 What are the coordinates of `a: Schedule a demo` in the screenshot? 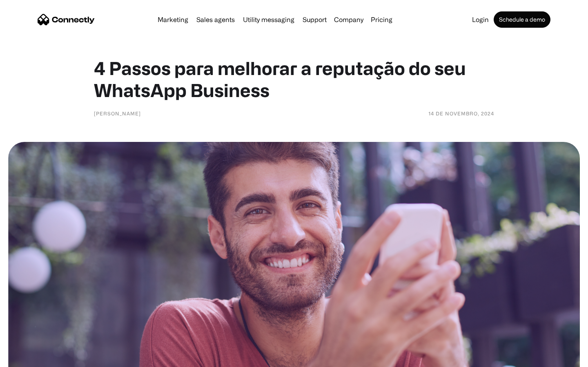 It's located at (522, 20).